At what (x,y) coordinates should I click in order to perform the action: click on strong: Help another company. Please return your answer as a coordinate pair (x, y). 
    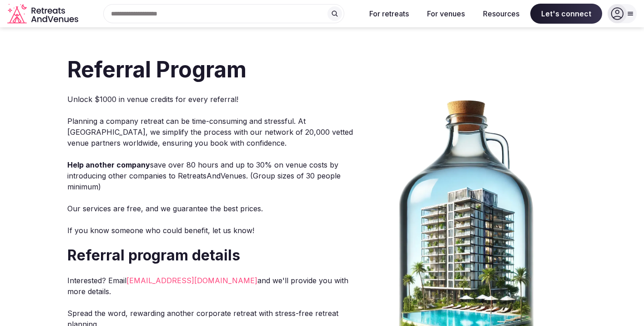
    Looking at the image, I should click on (109, 165).